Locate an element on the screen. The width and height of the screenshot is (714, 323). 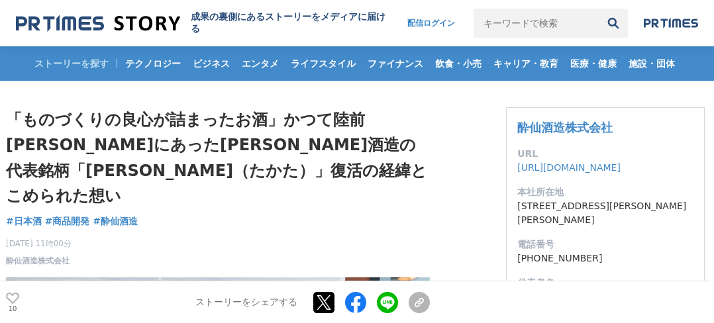
dt: 電話番号 is located at coordinates (605, 244).